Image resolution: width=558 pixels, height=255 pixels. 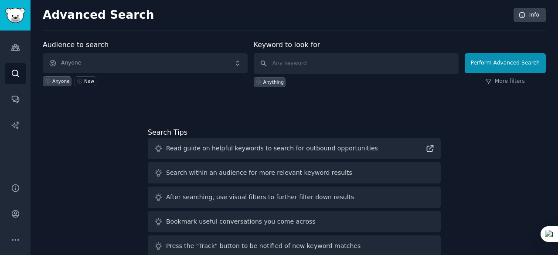 What do you see at coordinates (273, 82) in the screenshot?
I see `div: Anything` at bounding box center [273, 82].